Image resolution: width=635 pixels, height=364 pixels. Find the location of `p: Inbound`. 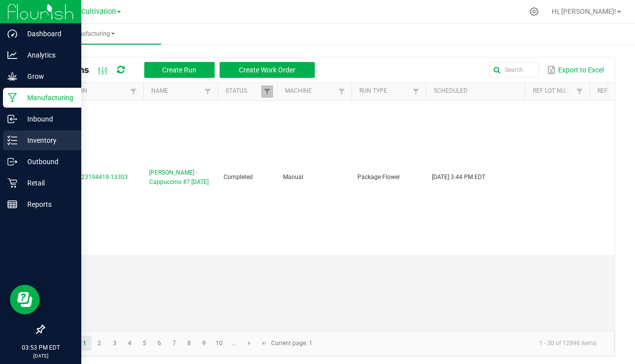

p: Inbound is located at coordinates (47, 119).